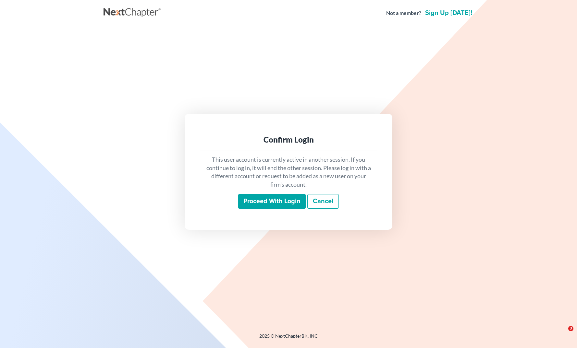 The height and width of the screenshot is (348, 577). What do you see at coordinates (323, 202) in the screenshot?
I see `a: Cancel` at bounding box center [323, 202].